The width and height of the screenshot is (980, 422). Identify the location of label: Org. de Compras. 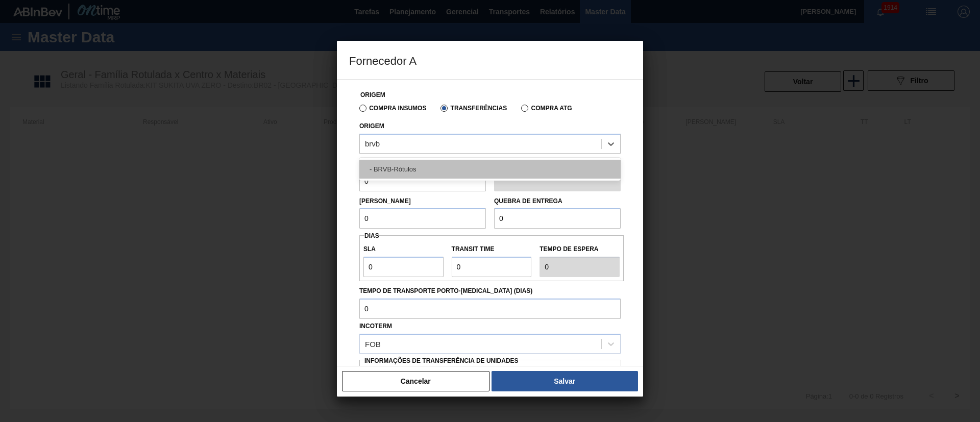
(403, 371).